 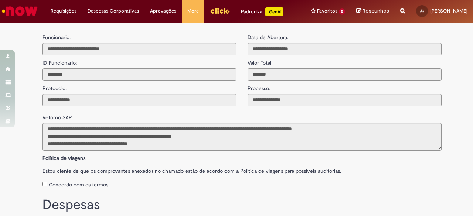 I want to click on p: +GenAi, so click(x=274, y=12).